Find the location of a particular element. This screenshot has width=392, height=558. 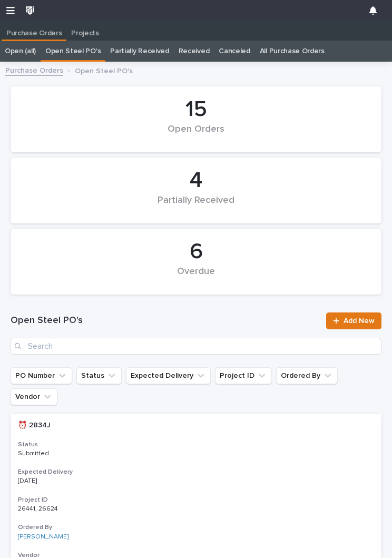

h3: Status is located at coordinates (196, 445).